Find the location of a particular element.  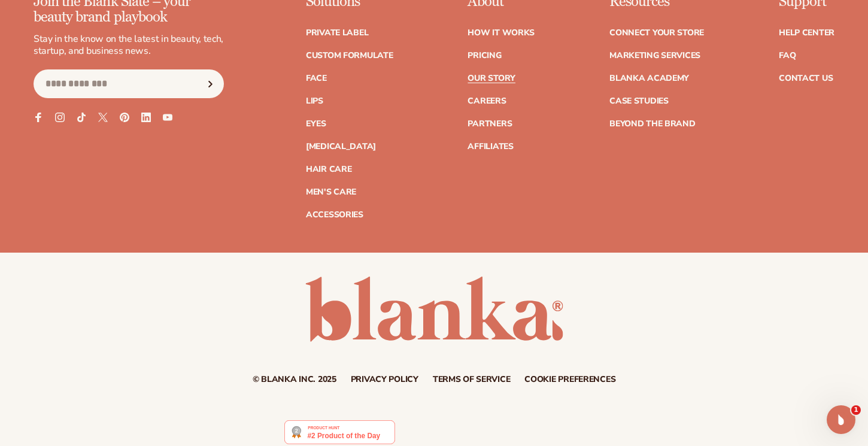

a: FAQ is located at coordinates (788, 55).